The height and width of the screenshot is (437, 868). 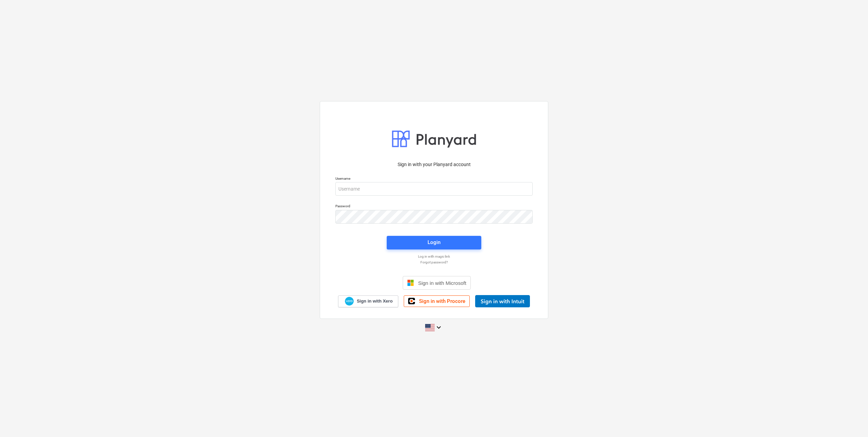 I want to click on div: Login, so click(x=434, y=243).